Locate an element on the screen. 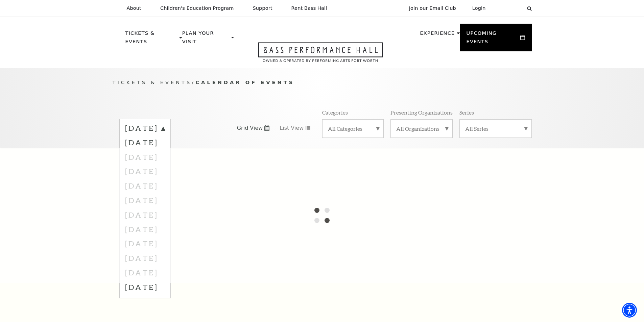 This screenshot has height=322, width=644. p: Children's Education Program is located at coordinates (197, 8).